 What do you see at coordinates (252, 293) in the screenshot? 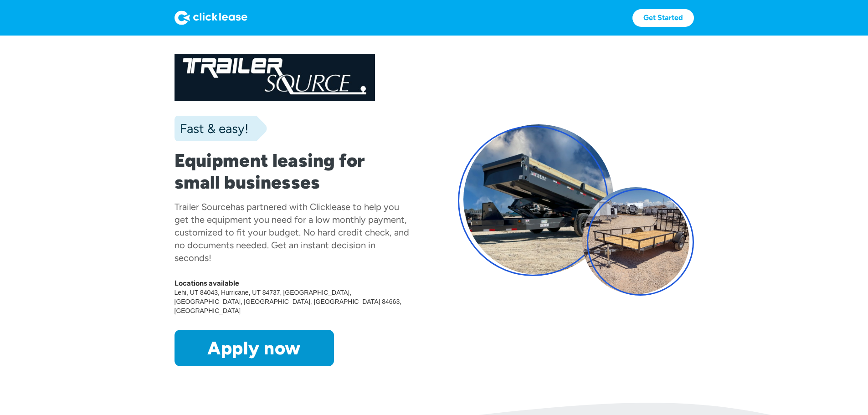
I see `div: Hurricane, UT 84737` at bounding box center [252, 293].